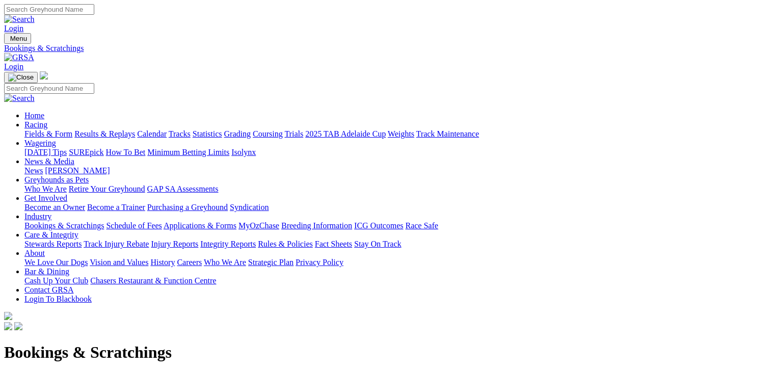 Image resolution: width=768 pixels, height=369 pixels. I want to click on a: GAP SA Assessments, so click(183, 189).